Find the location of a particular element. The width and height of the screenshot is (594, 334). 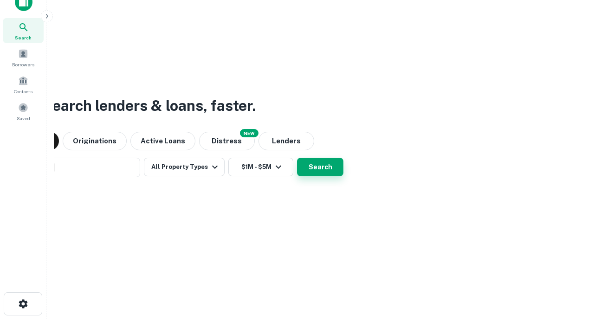

div: Borrowers is located at coordinates (23, 58).